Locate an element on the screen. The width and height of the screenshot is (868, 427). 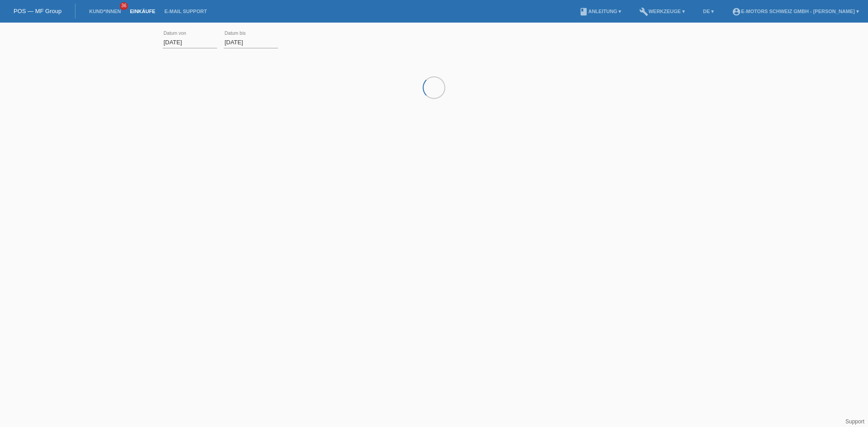
a: Einkäufe is located at coordinates (143, 12).